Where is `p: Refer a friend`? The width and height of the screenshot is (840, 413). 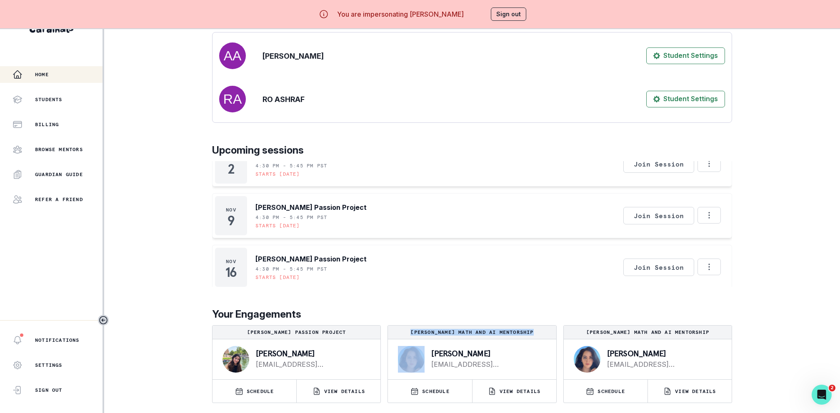
p: Refer a friend is located at coordinates (59, 200).